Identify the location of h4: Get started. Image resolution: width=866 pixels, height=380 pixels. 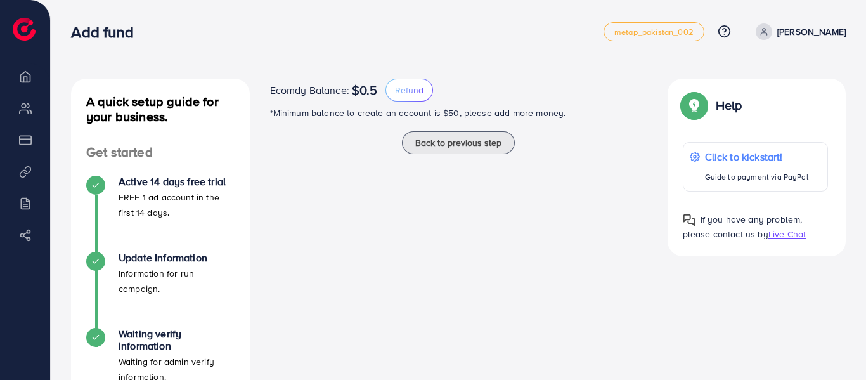
(160, 152).